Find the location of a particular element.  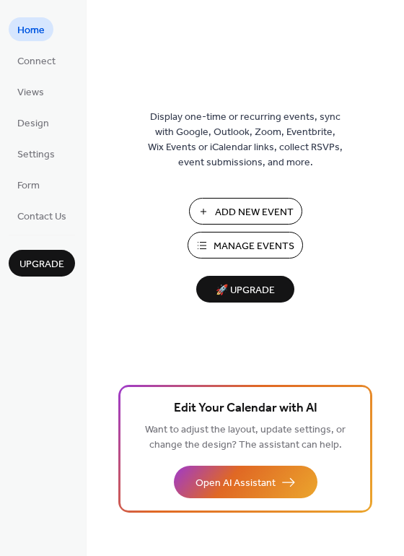

button: Open AI Assistant is located at coordinates (245, 482).